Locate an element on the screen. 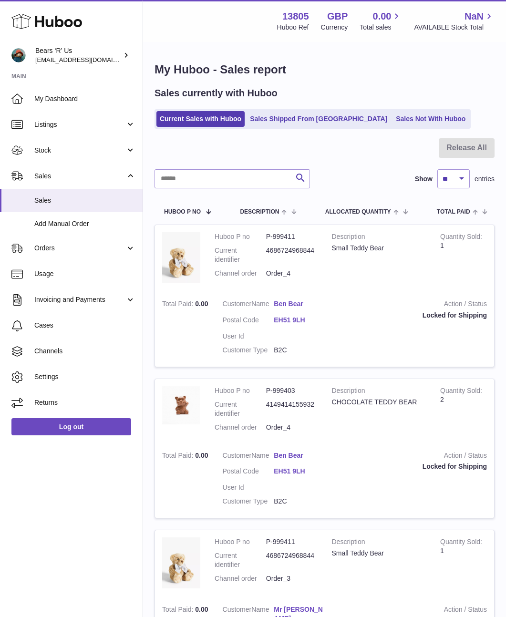 This screenshot has height=617, width=506. strong: 13805 is located at coordinates (296, 16).